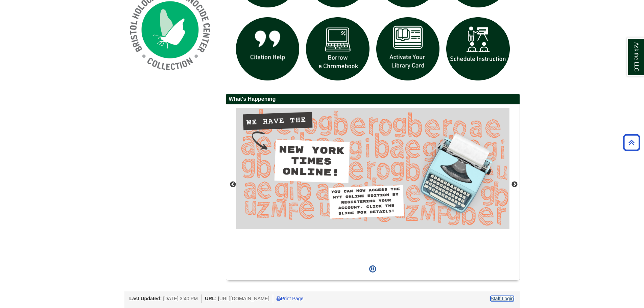  What do you see at coordinates (502, 299) in the screenshot?
I see `a: Staff Login` at bounding box center [502, 299].